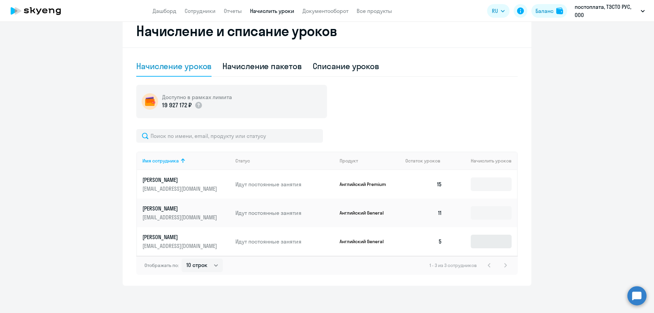  What do you see at coordinates (262, 66) in the screenshot?
I see `div: Начисление пакетов` at bounding box center [262, 66].